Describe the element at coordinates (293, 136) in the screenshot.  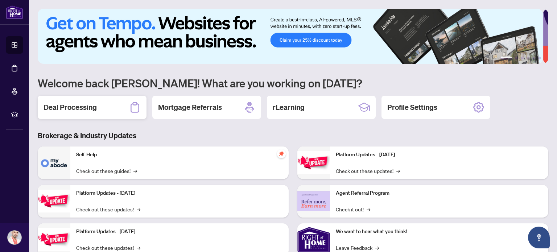
I see `h3: Brokerage & Industry Updates` at that location.